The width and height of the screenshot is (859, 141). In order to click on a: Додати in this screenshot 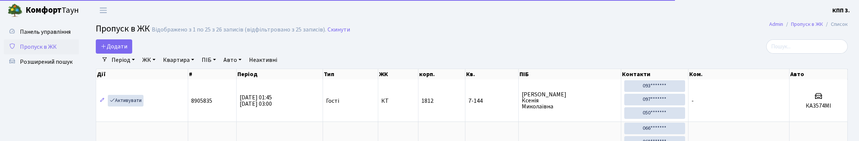, I will do `click(114, 47)`.